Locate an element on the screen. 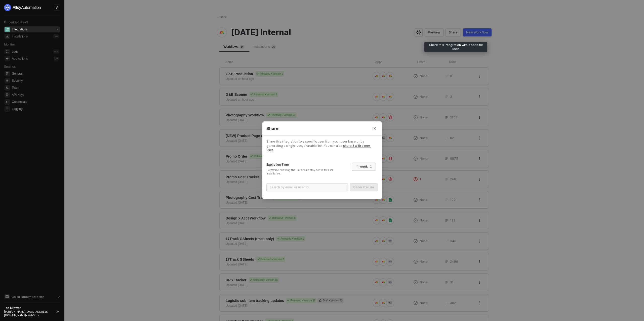 This screenshot has height=321, width=644. span: 8875 is located at coordinates (454, 158).